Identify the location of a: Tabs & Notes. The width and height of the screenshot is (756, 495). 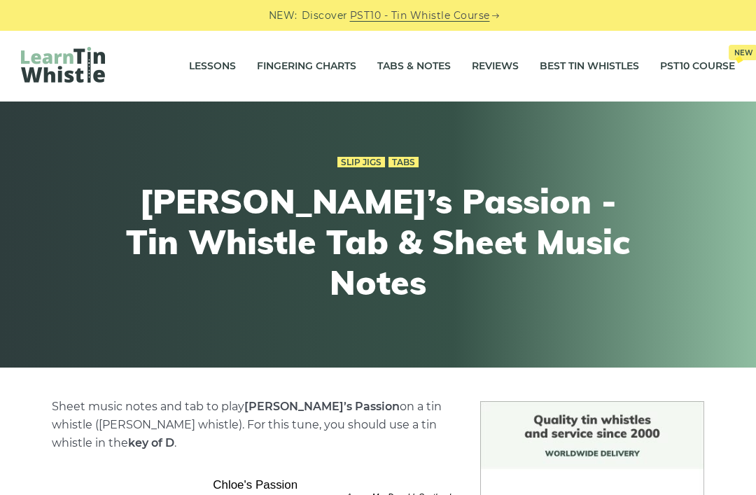
(414, 66).